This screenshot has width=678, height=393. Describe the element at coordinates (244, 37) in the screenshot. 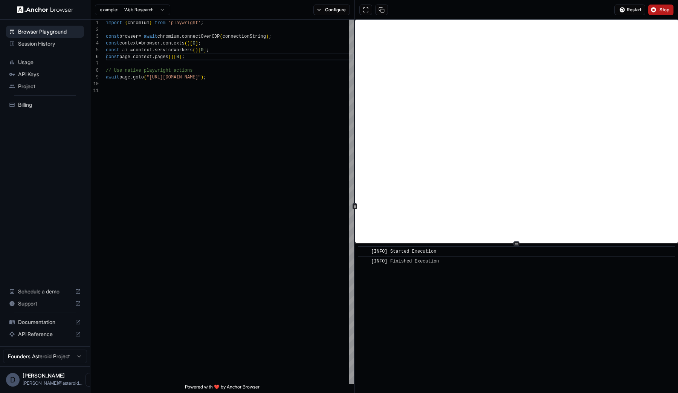

I see `span: connectionString` at that location.